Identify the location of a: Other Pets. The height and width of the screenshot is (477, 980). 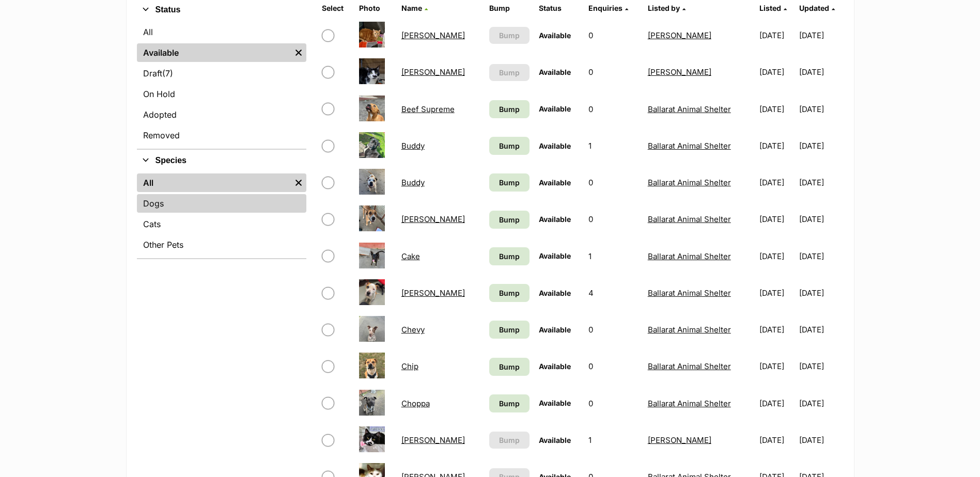
(222, 245).